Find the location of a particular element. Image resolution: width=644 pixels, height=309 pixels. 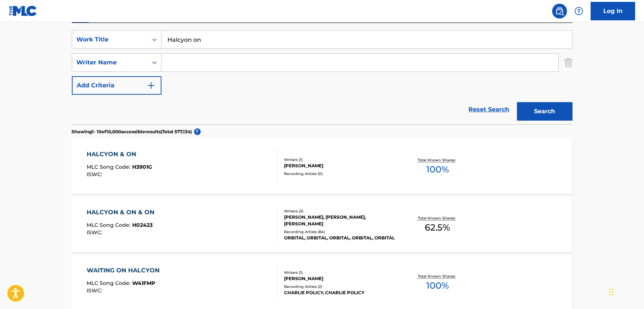

img: Delete Criterion is located at coordinates (569, 62).